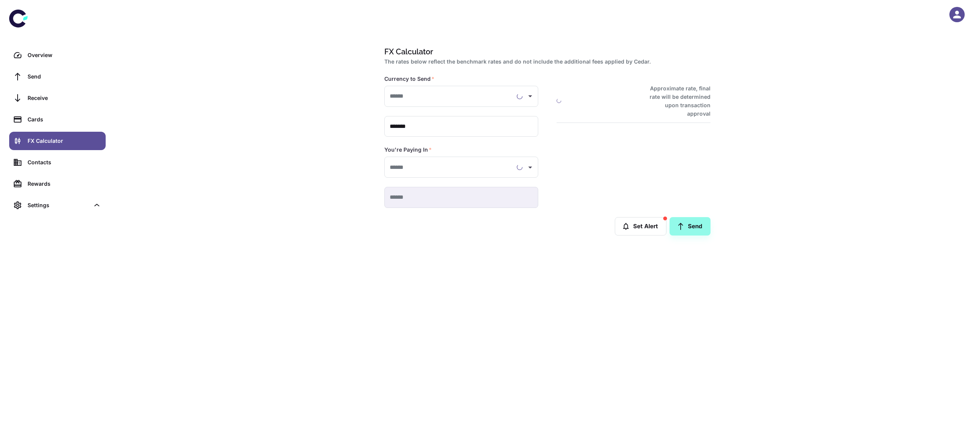 The image size is (980, 422). Describe the element at coordinates (58, 119) in the screenshot. I see `a: Cards` at that location.